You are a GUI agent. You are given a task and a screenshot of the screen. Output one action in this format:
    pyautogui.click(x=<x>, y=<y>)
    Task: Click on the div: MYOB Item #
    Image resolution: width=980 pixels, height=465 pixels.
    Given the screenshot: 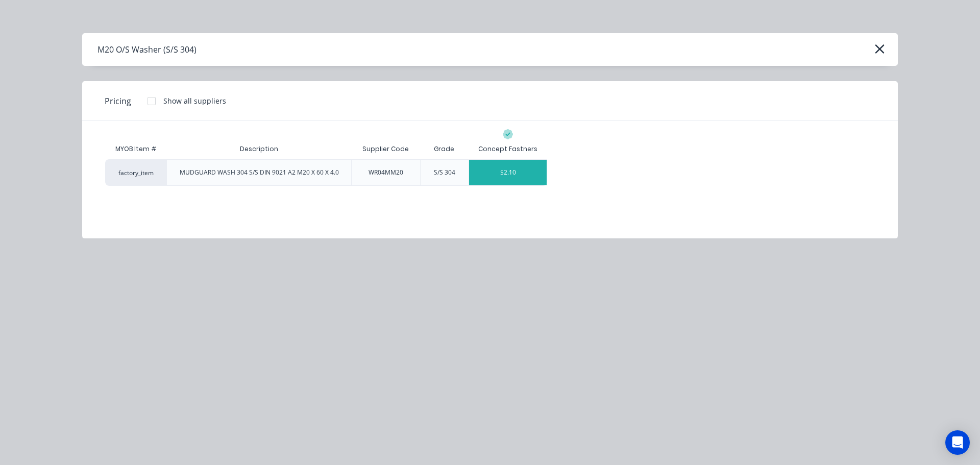 What is the action you would take?
    pyautogui.click(x=136, y=149)
    